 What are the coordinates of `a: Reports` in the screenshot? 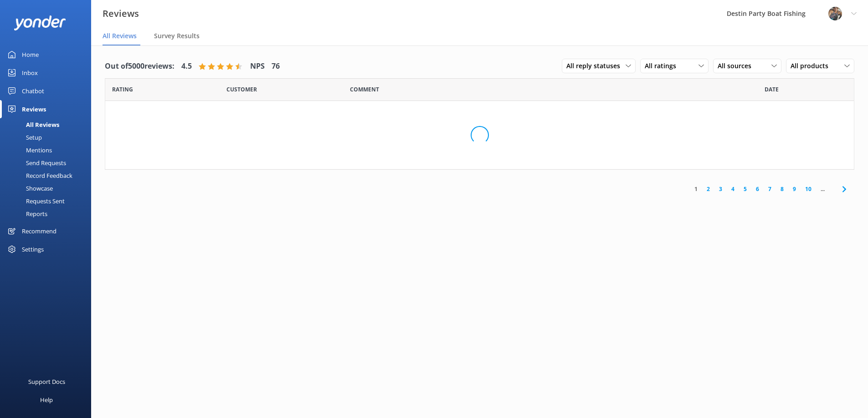 It's located at (48, 214).